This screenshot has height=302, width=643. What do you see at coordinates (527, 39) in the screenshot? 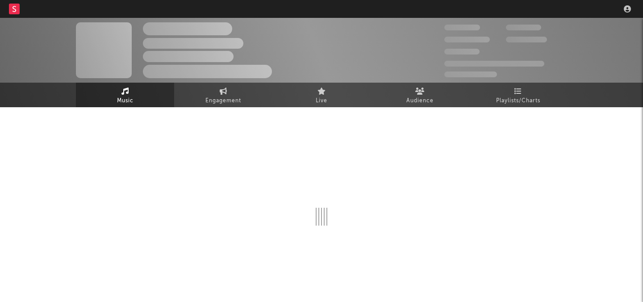
I see `span: 1,000,000` at bounding box center [527, 39].